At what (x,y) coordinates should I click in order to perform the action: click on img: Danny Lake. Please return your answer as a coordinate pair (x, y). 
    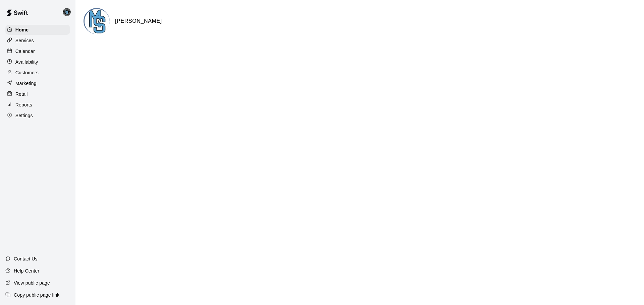
    Looking at the image, I should click on (67, 12).